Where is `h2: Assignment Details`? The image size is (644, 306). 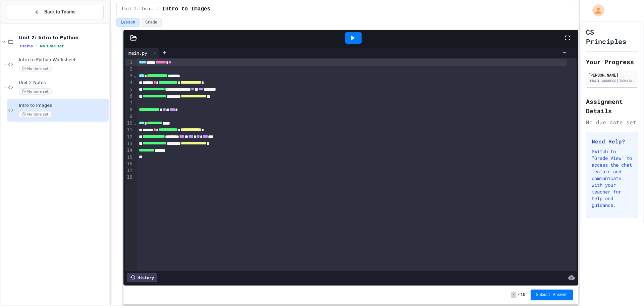
h2: Assignment Details is located at coordinates (612, 106).